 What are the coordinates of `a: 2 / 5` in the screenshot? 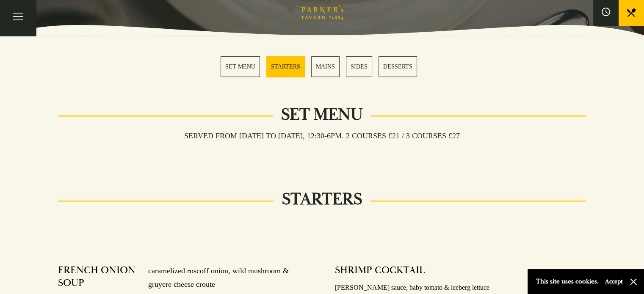 It's located at (286, 66).